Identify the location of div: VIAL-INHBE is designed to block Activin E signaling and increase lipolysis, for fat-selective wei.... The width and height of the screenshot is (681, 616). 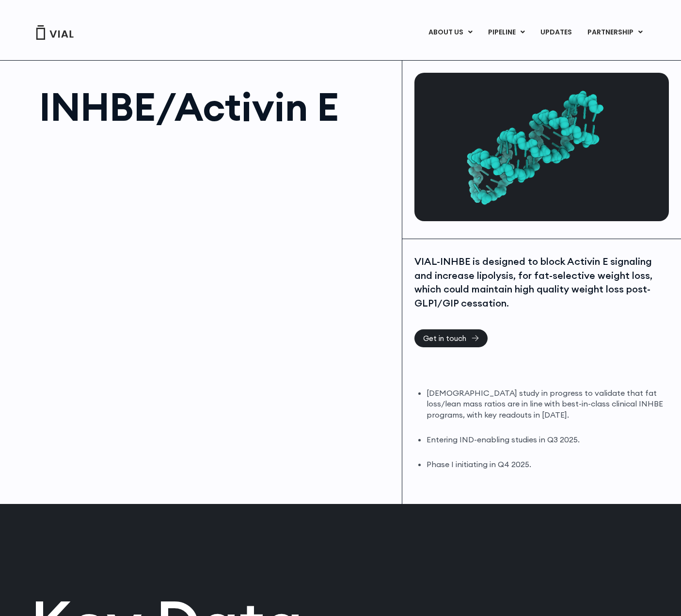
(541, 282).